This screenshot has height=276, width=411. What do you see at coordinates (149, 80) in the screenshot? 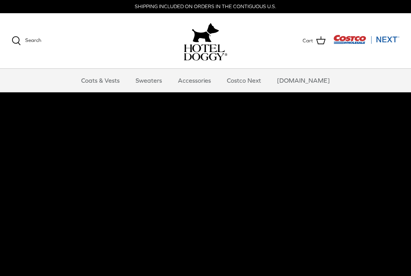
I see `a: Sweaters` at bounding box center [149, 80].